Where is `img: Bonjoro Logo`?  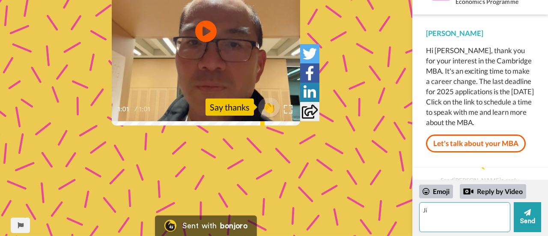
img: Bonjoro Logo is located at coordinates (170, 226).